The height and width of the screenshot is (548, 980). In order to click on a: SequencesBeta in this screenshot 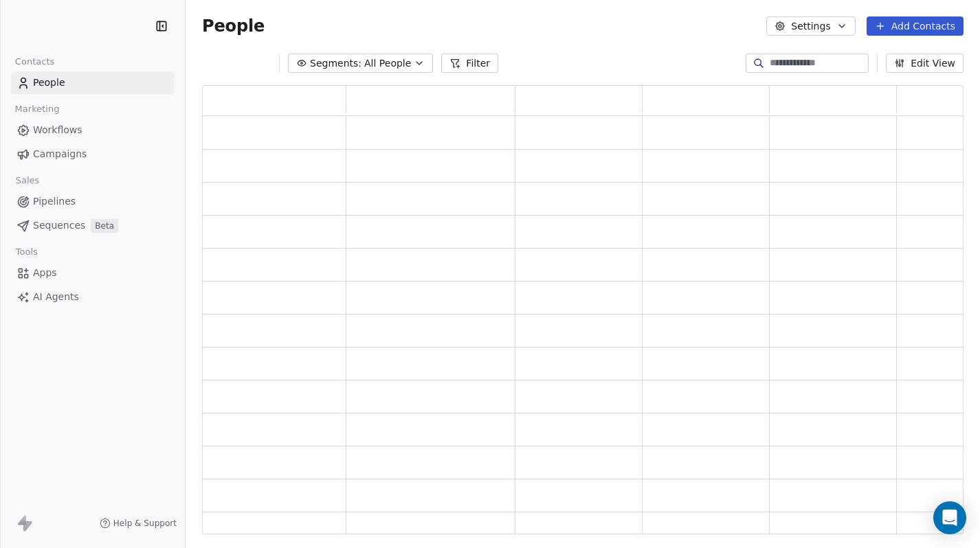, I will do `click(92, 226)`.